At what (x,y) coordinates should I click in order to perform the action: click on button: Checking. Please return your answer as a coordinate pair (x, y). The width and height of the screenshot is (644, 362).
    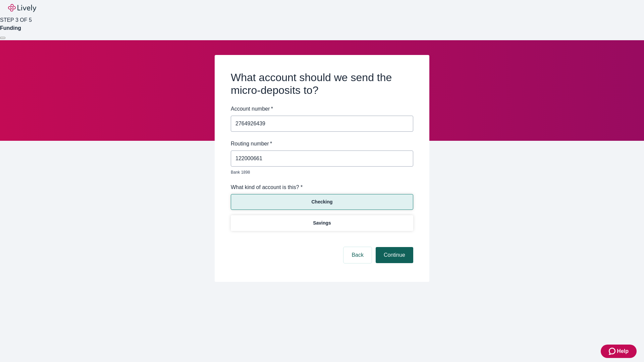
    Looking at the image, I should click on (322, 202).